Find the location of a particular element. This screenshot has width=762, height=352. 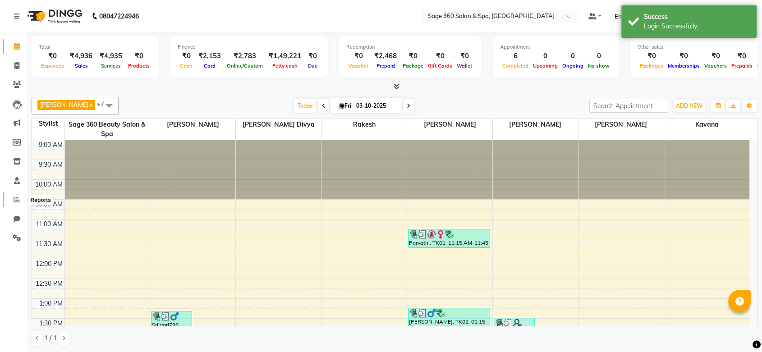

span: Online/Custom is located at coordinates (245, 66).